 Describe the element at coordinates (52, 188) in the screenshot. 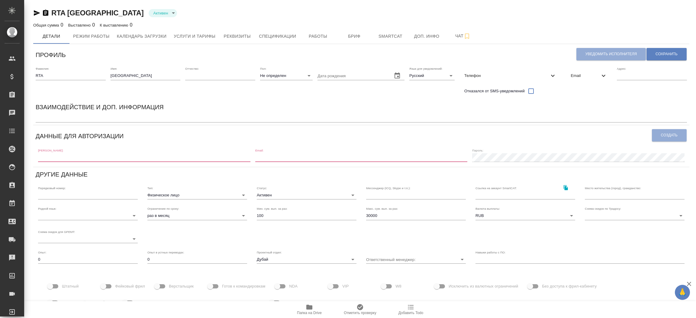

I see `label: Порядковый номер:` at that location.